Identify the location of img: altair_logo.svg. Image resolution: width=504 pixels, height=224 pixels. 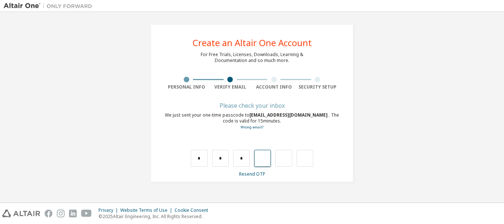
(21, 213).